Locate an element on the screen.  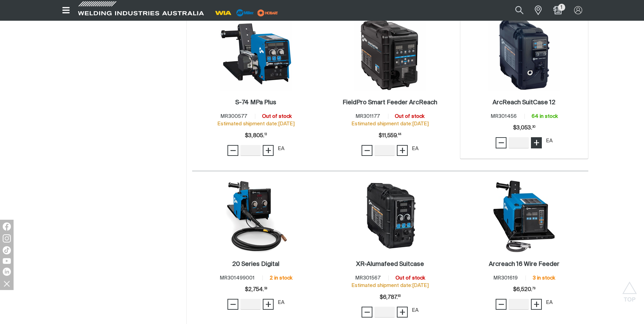
span: MR300577 is located at coordinates (234, 116).